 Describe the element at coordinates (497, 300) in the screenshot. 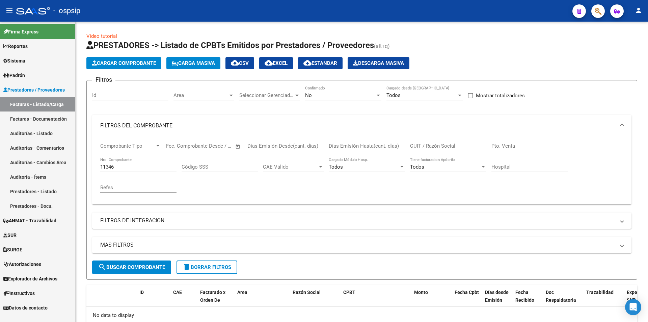

I see `datatable-header-cell: Días desde Emisión` at that location.